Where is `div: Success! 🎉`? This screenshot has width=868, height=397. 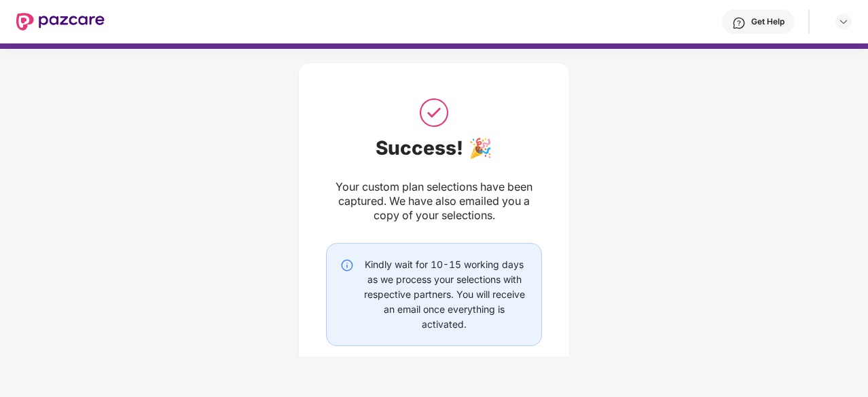 div: Success! 🎉 is located at coordinates (434, 148).